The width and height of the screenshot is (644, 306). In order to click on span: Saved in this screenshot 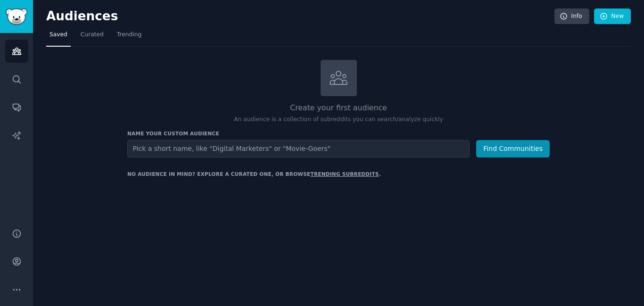, I will do `click(58, 35)`.